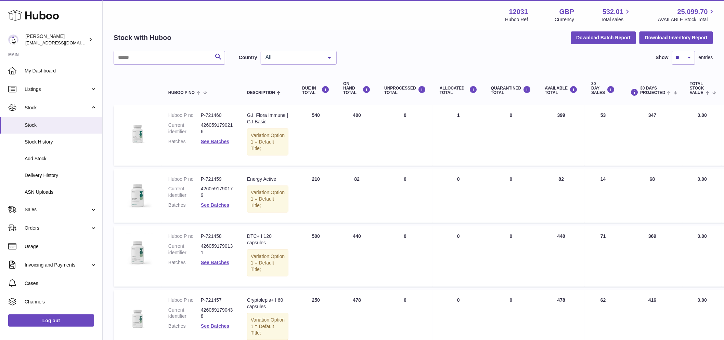 Image resolution: width=724 pixels, height=340 pixels. What do you see at coordinates (316, 136) in the screenshot?
I see `td: 540` at bounding box center [316, 136].